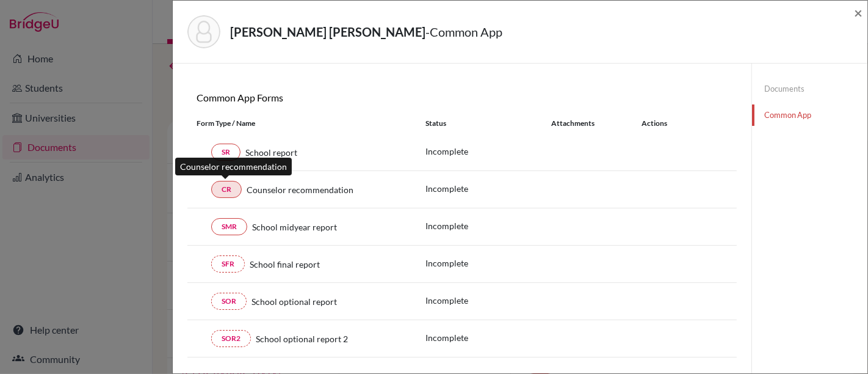 This screenshot has width=868, height=374. Describe the element at coordinates (488, 123) in the screenshot. I see `div: Status` at that location.